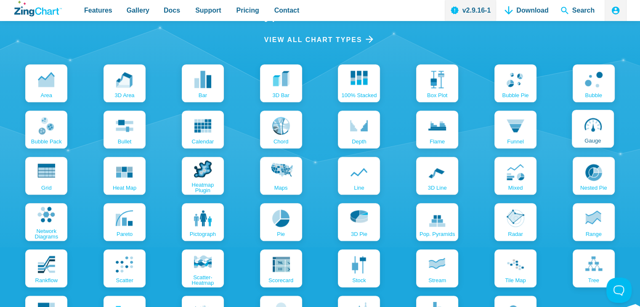  What do you see at coordinates (287, 10) in the screenshot?
I see `span: Contact` at bounding box center [287, 10].